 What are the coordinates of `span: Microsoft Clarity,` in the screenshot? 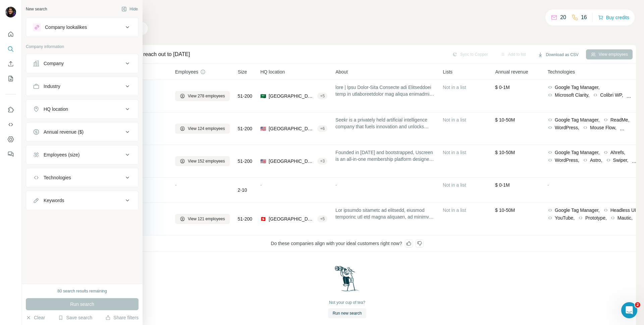 It's located at (572, 95).